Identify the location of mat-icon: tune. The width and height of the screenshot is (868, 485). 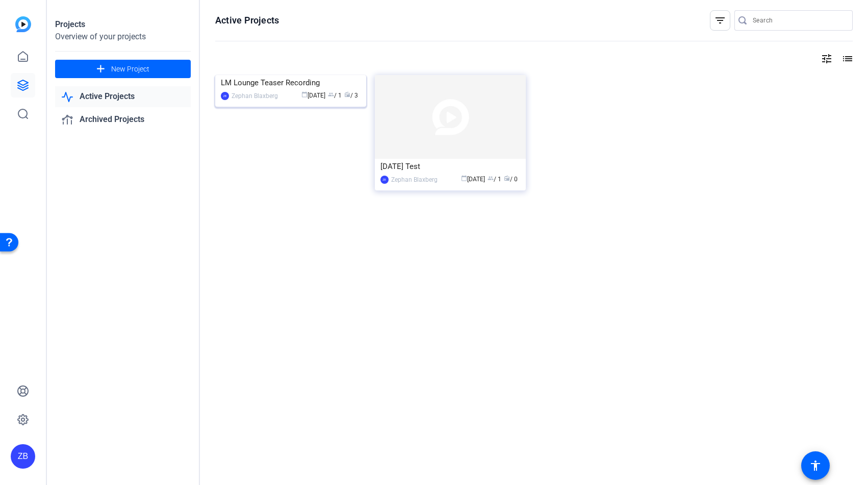
(827, 58).